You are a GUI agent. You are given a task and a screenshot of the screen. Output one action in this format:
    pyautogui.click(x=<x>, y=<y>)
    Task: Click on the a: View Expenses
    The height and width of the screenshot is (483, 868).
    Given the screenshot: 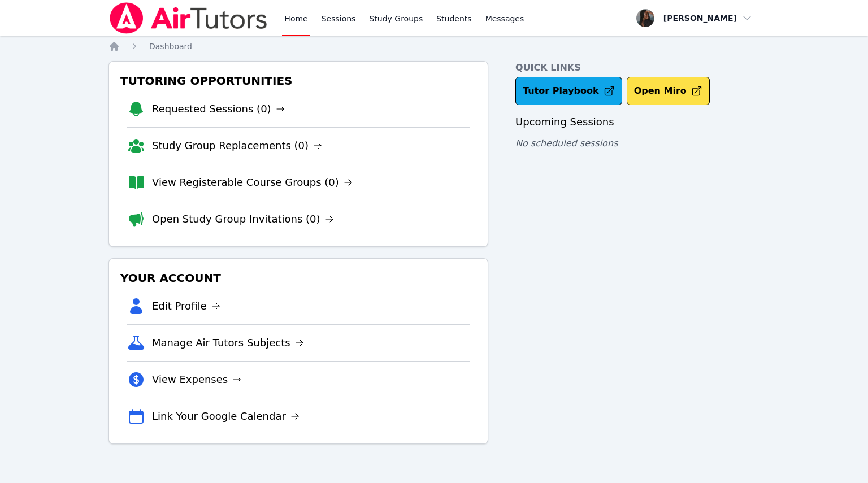 What is the action you would take?
    pyautogui.click(x=197, y=380)
    